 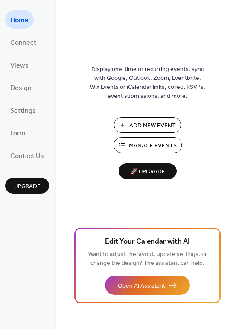 I want to click on a: Connect, so click(x=23, y=42).